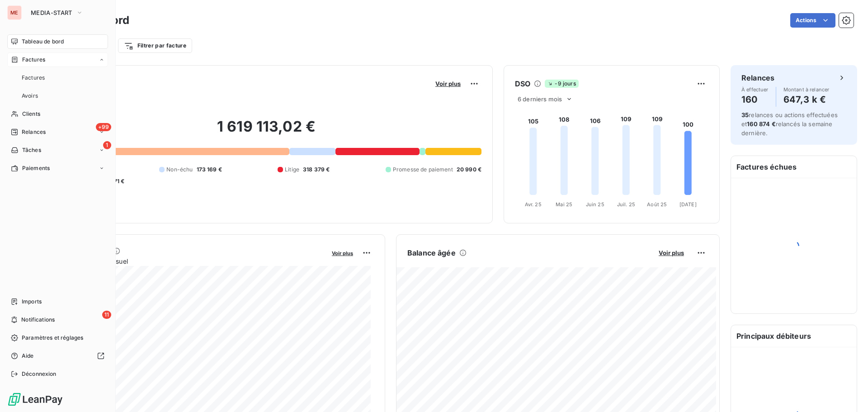 Image resolution: width=868 pixels, height=412 pixels. What do you see at coordinates (266, 131) in the screenshot?
I see `h2: 1 619 113,02 €` at bounding box center [266, 131].